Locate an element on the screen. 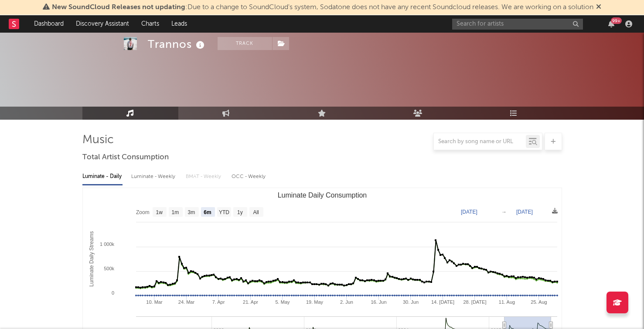 The width and height of the screenshot is (644, 329). text: 5. May is located at coordinates (282, 302).